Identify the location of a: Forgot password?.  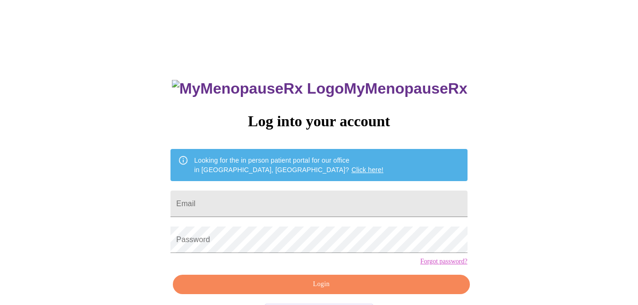
(444, 261).